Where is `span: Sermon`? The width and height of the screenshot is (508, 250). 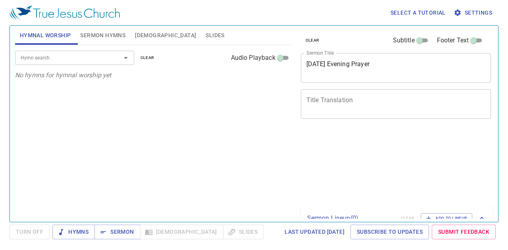
span: Sermon is located at coordinates (117, 232).